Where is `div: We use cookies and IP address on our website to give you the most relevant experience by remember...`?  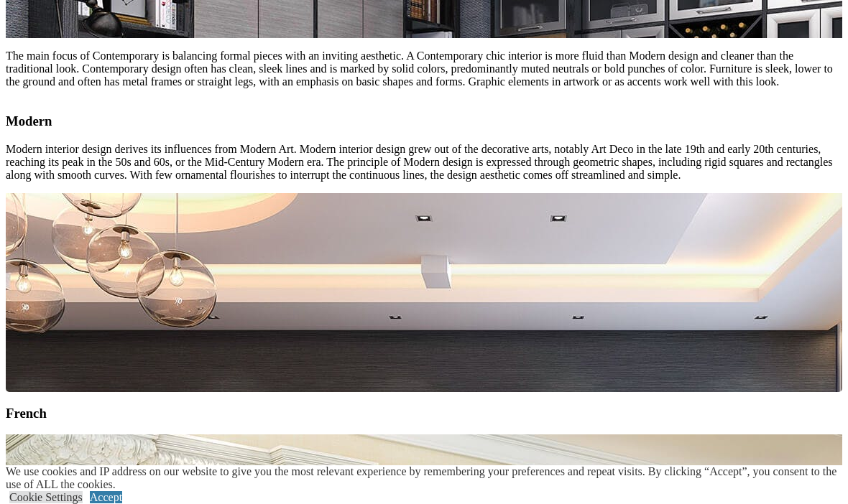 div: We use cookies and IP address on our website to give you the most relevant experience by remember... is located at coordinates (427, 478).